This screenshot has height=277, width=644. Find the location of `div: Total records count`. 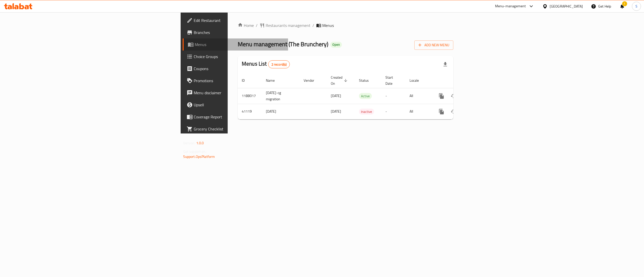

div: Total records count is located at coordinates (279, 64).